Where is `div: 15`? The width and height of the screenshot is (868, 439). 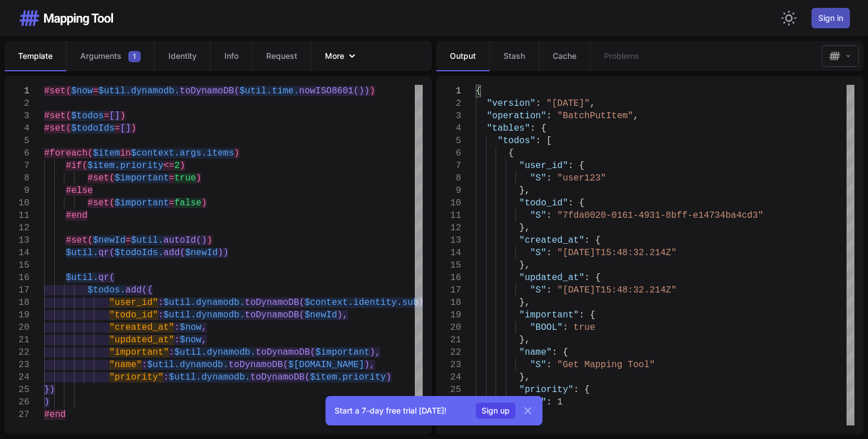
div: 15 is located at coordinates (449, 265).